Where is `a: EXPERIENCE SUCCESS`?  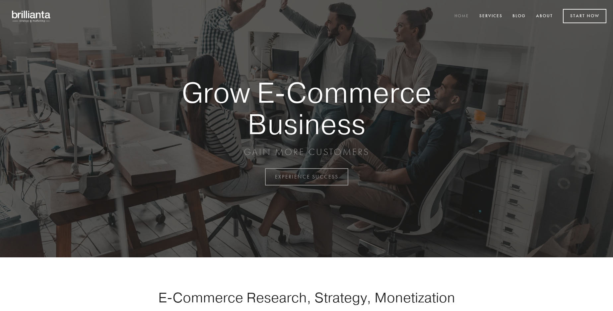
a: EXPERIENCE SUCCESS is located at coordinates (306, 177).